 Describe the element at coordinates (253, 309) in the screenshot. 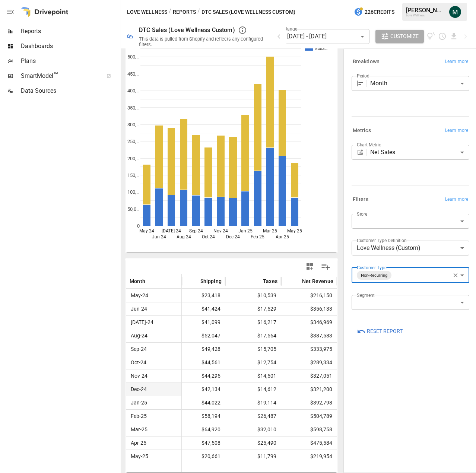

I see `span: $17,529` at that location.